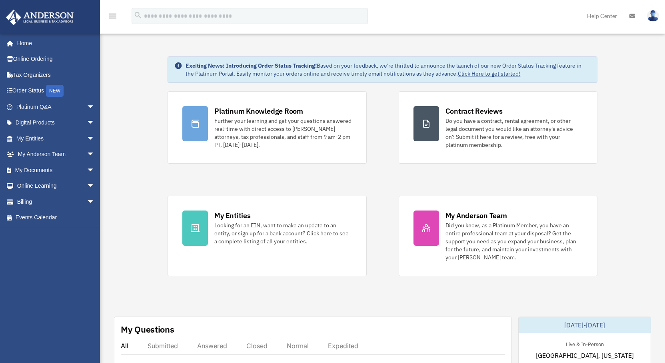 This screenshot has height=363, width=665. What do you see at coordinates (56, 186) in the screenshot?
I see `a: Online Learningarrow_drop_down` at bounding box center [56, 186].